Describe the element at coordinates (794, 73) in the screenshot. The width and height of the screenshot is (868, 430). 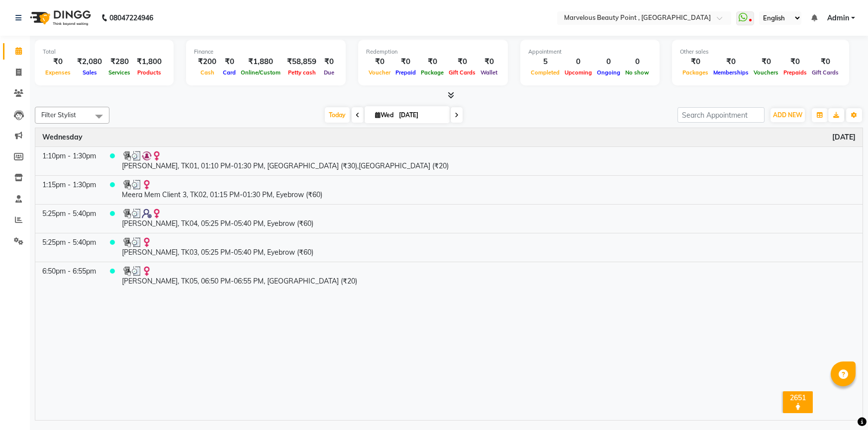
I see `span: Prepaids` at that location.